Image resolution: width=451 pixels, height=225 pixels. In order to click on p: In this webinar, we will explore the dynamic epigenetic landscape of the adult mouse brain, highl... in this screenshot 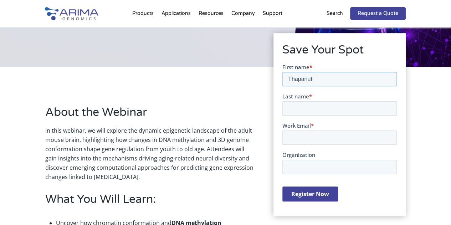, I will do `click(149, 154)`.